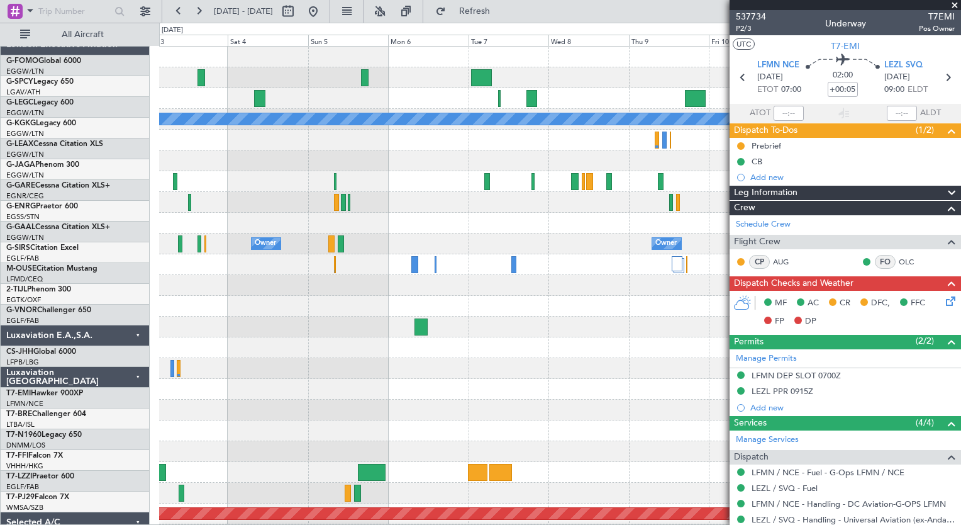 The width and height of the screenshot is (961, 525). Describe the element at coordinates (757, 242) in the screenshot. I see `span: Flight Crew` at that location.